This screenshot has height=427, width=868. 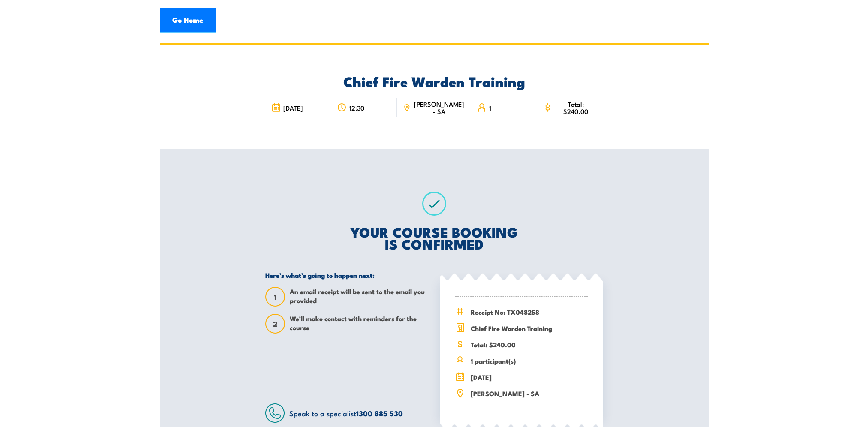 What do you see at coordinates (188, 21) in the screenshot?
I see `a: Go Home` at bounding box center [188, 21].